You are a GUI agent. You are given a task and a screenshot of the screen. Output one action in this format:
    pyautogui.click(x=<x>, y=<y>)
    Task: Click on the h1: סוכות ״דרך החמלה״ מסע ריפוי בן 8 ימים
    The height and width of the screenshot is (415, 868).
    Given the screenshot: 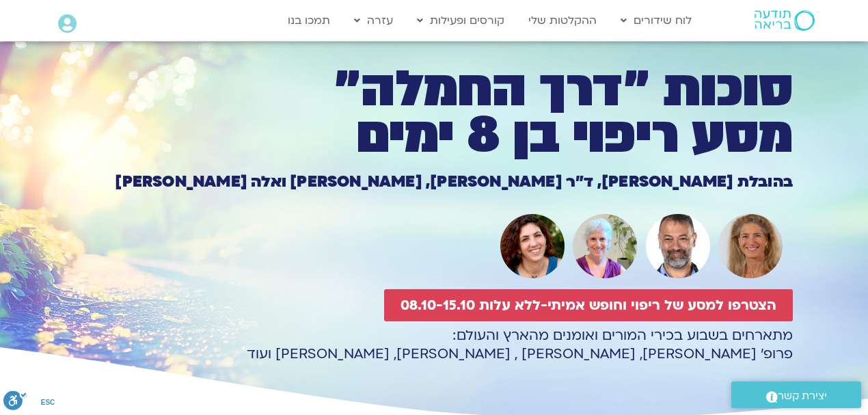 What is the action you would take?
    pyautogui.click(x=434, y=113)
    